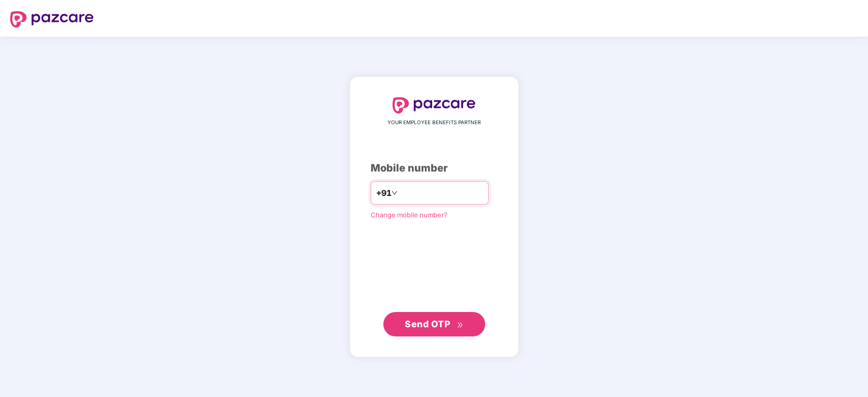  I want to click on span: YOUR EMPLOYEE BENEFITS PARTNER, so click(434, 123).